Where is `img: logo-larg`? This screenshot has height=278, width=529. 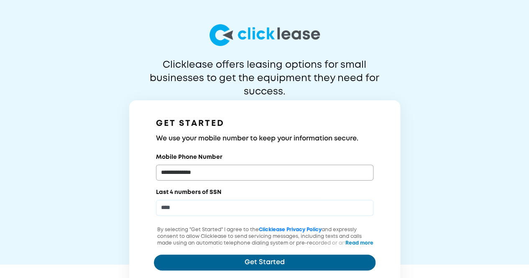 img: logo-larg is located at coordinates (265, 35).